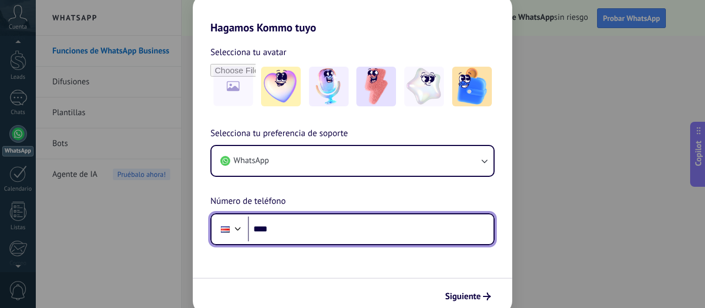 This screenshot has height=308, width=705. What do you see at coordinates (225, 229) in the screenshot?
I see `div: Costa Rica: + 506` at bounding box center [225, 229].